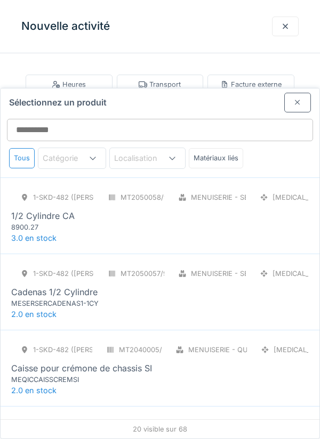  Describe the element at coordinates (250, 84) in the screenshot. I see `div: Facture externe` at that location.